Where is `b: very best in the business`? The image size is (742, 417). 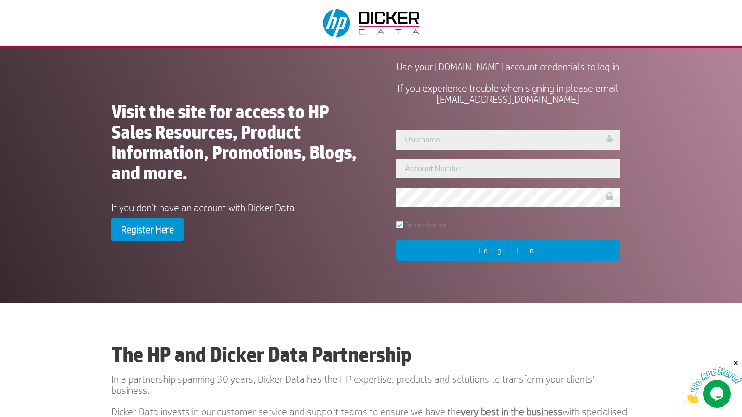
b: very best in the business is located at coordinates (511, 412).